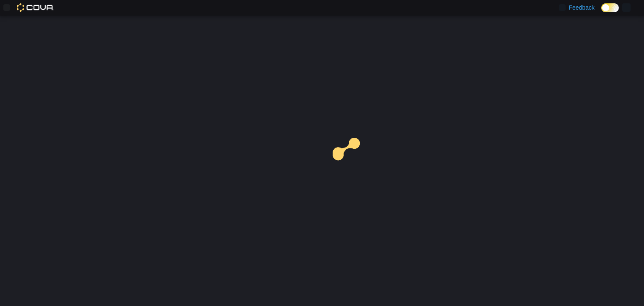  I want to click on span: Dark Mode, so click(601, 12).